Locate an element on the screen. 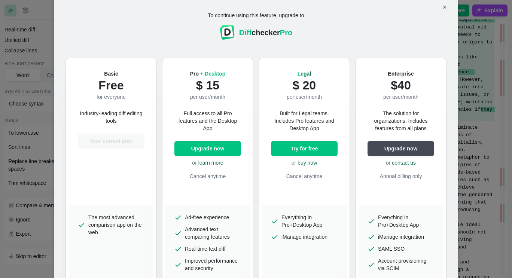 The width and height of the screenshot is (512, 278). a: Try for free is located at coordinates (304, 149).